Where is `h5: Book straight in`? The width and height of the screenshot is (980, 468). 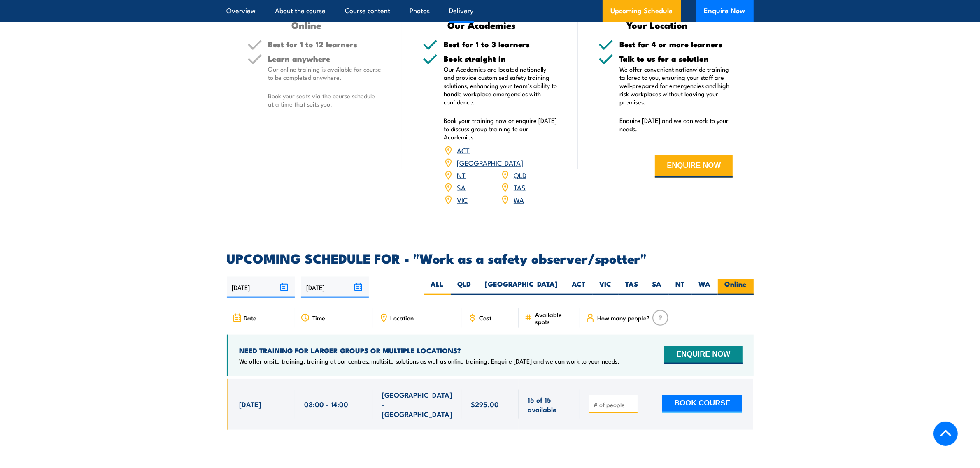
h5: Book straight in is located at coordinates (500, 58).